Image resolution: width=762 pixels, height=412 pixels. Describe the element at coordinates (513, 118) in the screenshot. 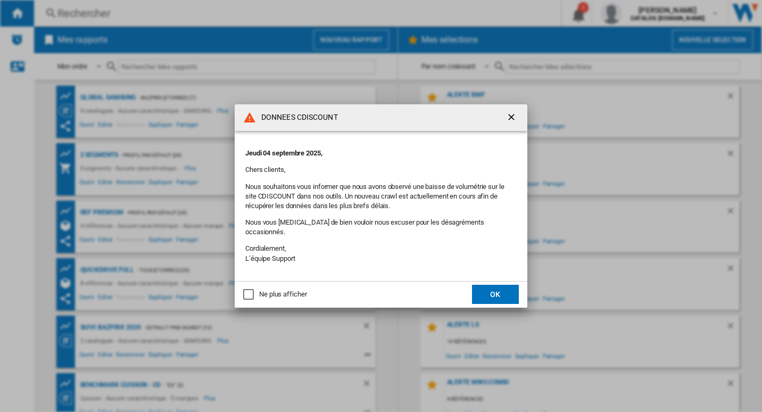

I see `button: getI18NText('BUTTONS.CLOSE_DIALOG')` at that location.